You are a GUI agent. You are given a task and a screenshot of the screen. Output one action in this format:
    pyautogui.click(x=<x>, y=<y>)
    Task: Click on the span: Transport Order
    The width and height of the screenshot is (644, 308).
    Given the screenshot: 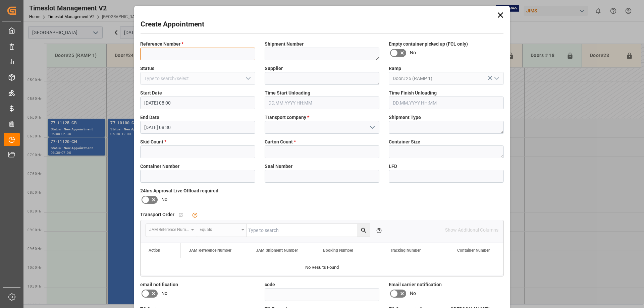 What is the action you would take?
    pyautogui.click(x=157, y=214)
    